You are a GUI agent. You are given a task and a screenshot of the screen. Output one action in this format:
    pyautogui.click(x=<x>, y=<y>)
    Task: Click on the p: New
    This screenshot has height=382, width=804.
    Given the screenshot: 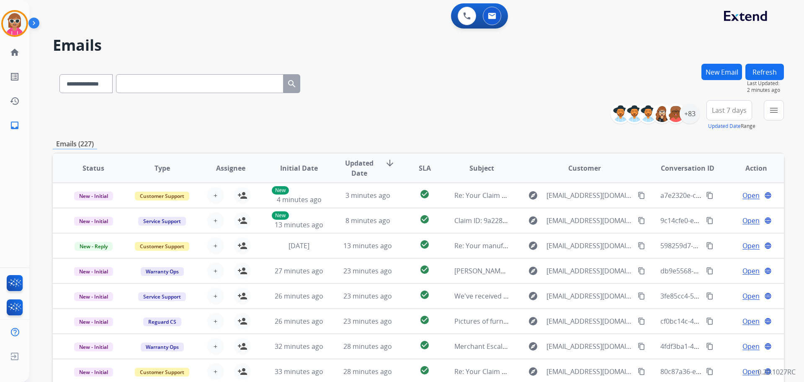 What is the action you would take?
    pyautogui.click(x=280, y=190)
    